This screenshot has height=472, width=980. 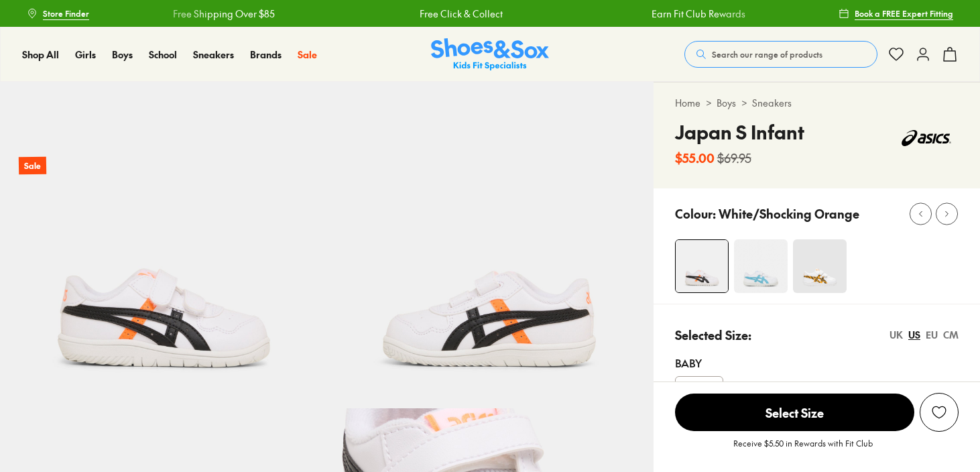 What do you see at coordinates (781, 55) in the screenshot?
I see `button: Search our range of products` at bounding box center [781, 55].